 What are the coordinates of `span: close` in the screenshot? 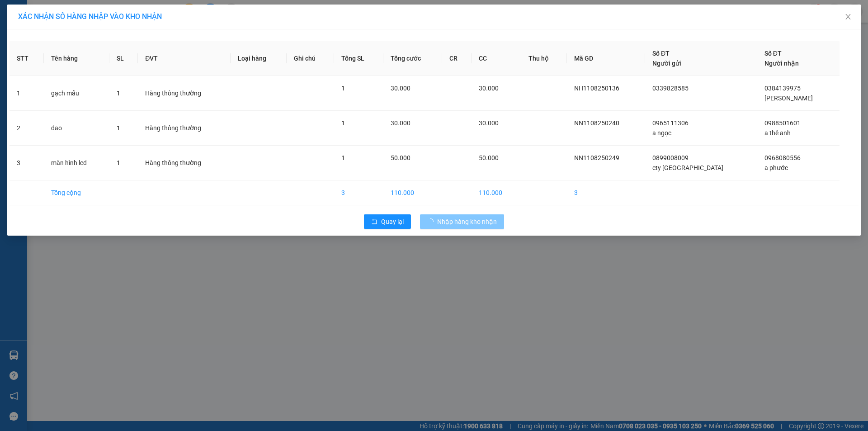 It's located at (848, 17).